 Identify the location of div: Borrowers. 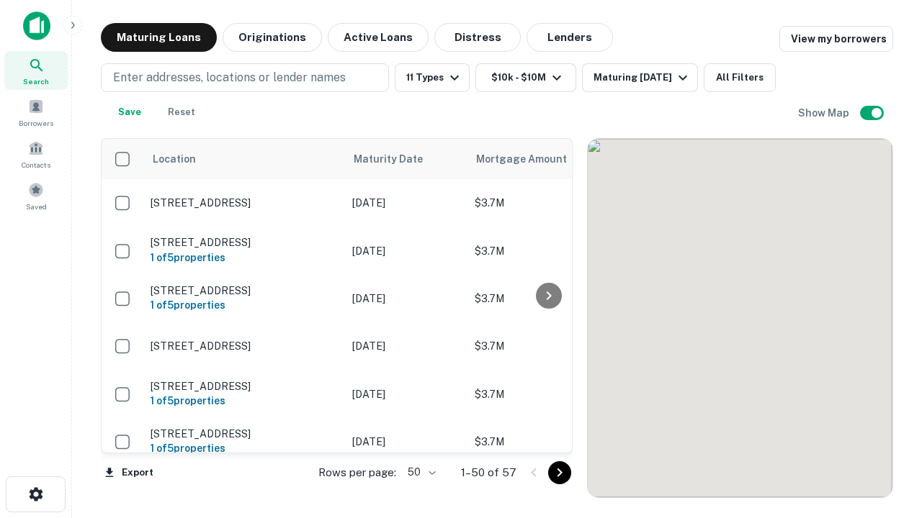
(36, 112).